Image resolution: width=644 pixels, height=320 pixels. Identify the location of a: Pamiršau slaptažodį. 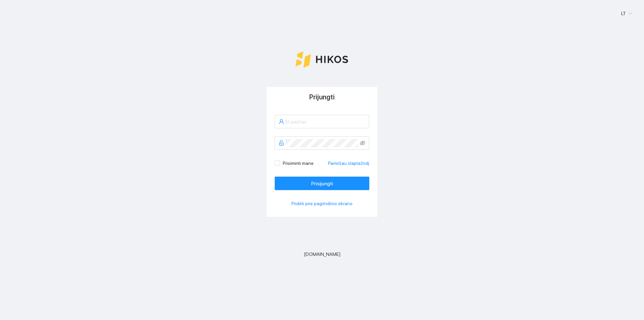
(349, 163).